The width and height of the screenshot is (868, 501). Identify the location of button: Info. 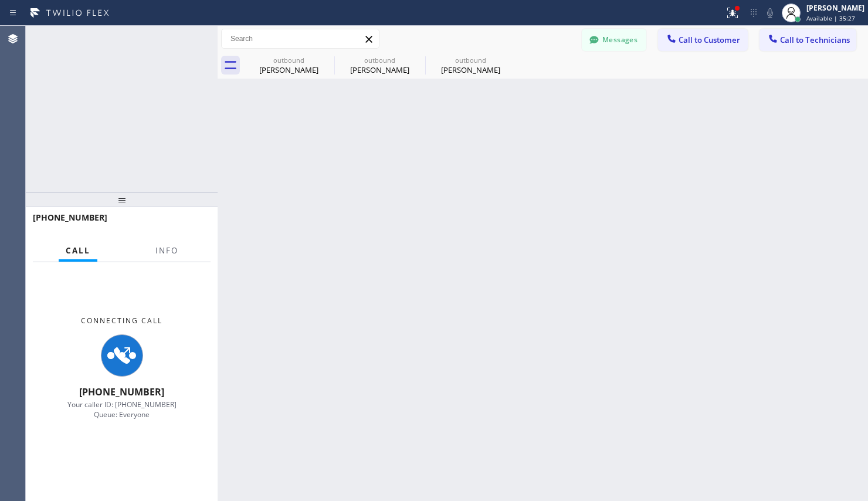
(166, 250).